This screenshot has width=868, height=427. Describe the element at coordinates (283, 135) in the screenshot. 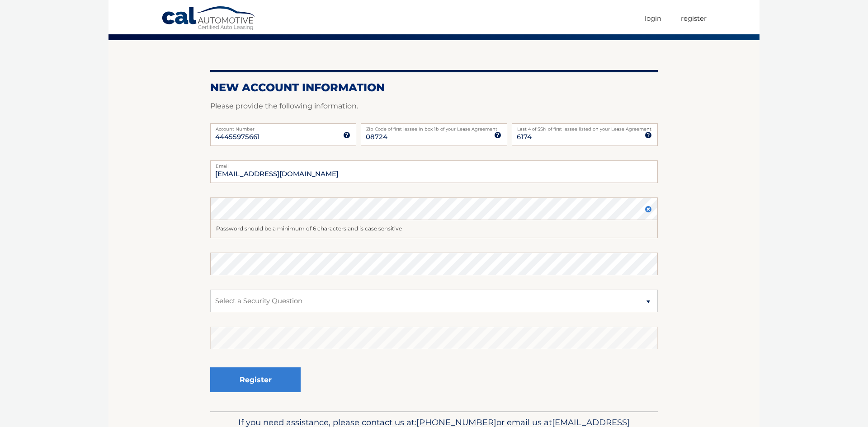

I see `input: Account Number` at that location.